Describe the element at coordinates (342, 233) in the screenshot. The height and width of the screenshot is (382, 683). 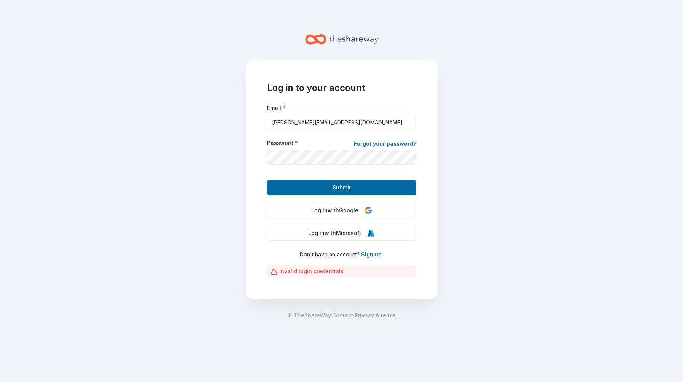
I see `button: Log inwithMicrosoft` at that location.